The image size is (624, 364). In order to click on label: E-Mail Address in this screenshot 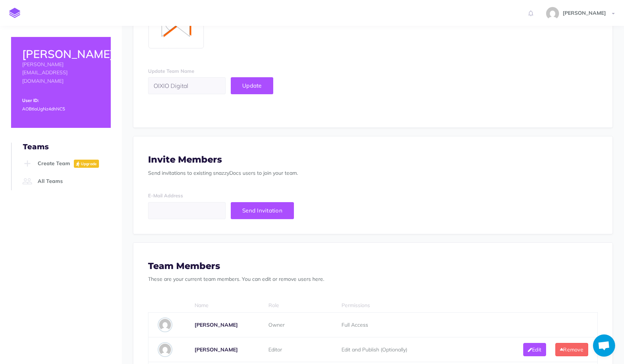, I will do `click(165, 195)`.